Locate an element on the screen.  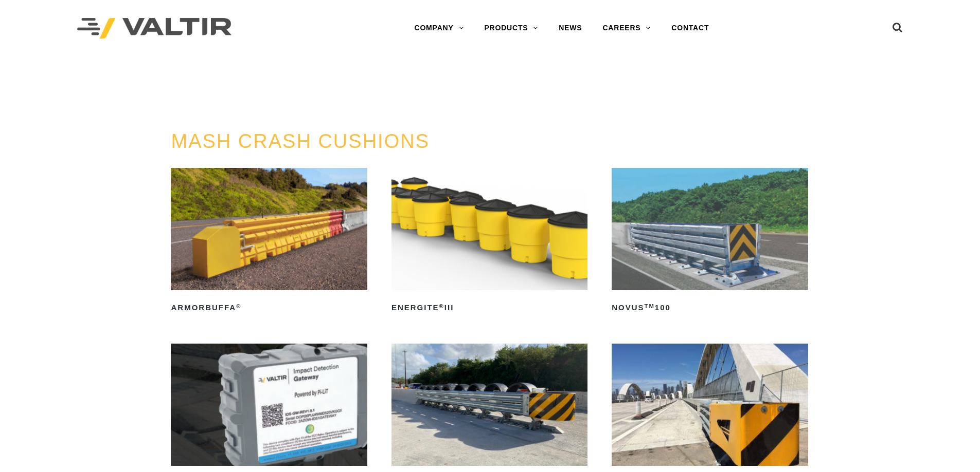
h2: NOVUS 100 is located at coordinates (709, 308).